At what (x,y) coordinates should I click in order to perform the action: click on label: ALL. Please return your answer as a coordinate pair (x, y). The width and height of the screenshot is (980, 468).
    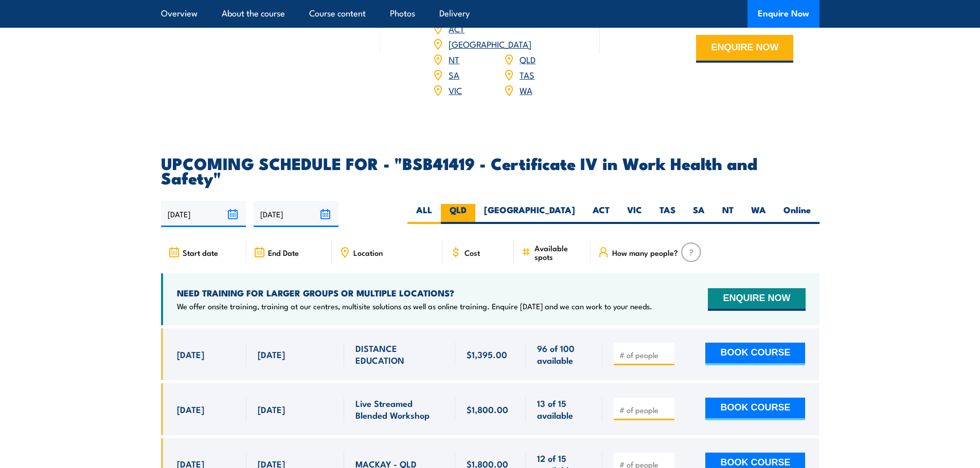
    Looking at the image, I should click on (424, 214).